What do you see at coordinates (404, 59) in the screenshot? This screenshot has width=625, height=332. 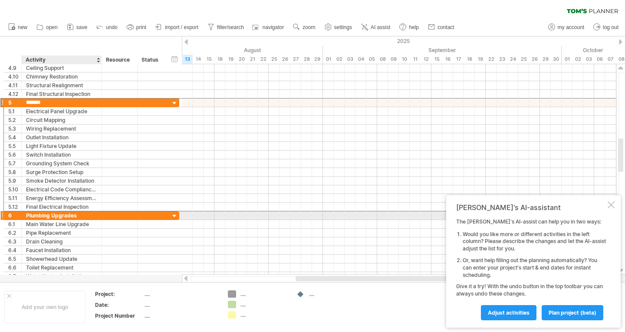 I see `div: Wednesday, 10 September 2025` at bounding box center [404, 59].